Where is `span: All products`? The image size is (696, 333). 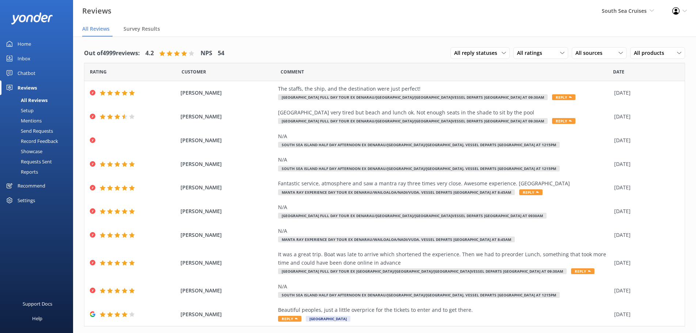
span: All products is located at coordinates (651, 53).